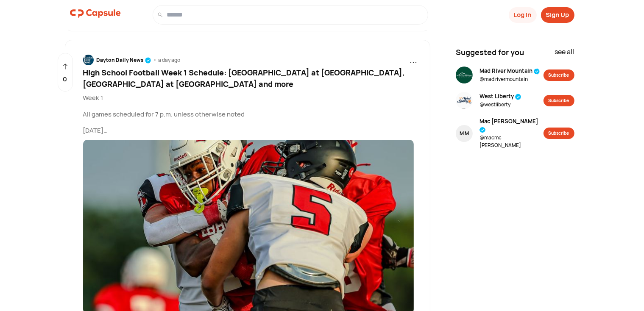  What do you see at coordinates (557, 15) in the screenshot?
I see `button: Sign Up` at bounding box center [557, 15].